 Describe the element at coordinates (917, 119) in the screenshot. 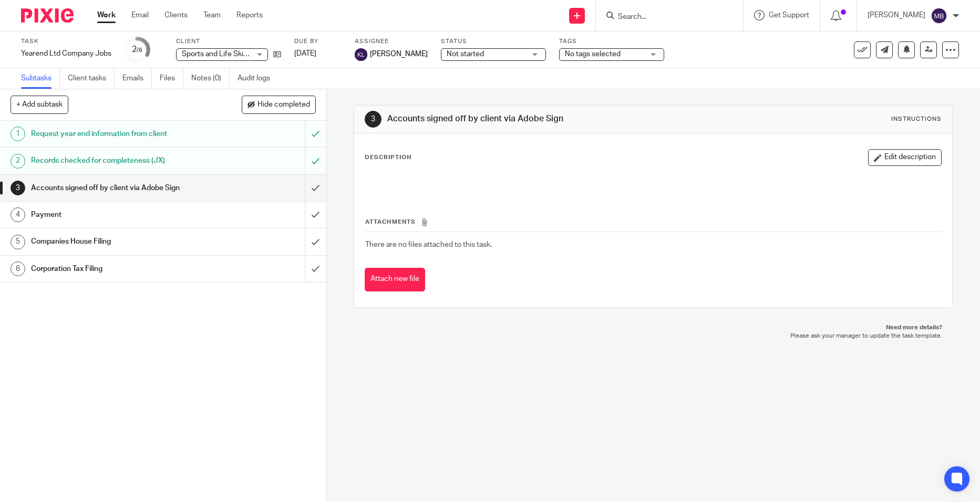

I see `div: Instructions` at that location.